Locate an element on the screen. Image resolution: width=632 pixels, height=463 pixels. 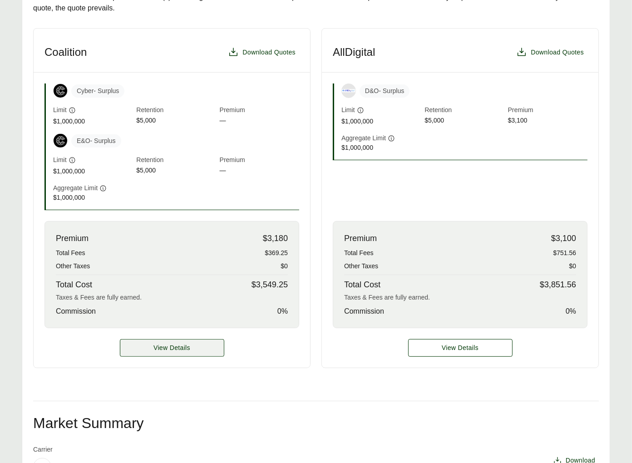
a: AllDigital details is located at coordinates (460, 348).